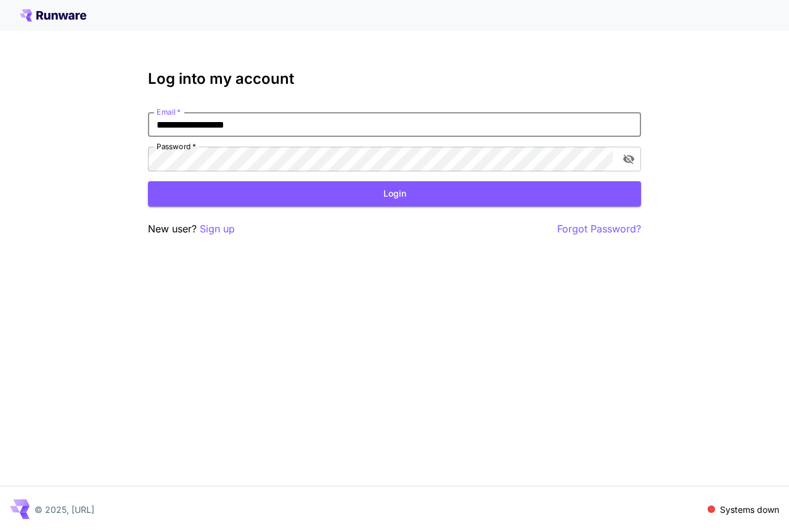 The height and width of the screenshot is (532, 789). I want to click on p: Sign up, so click(217, 229).